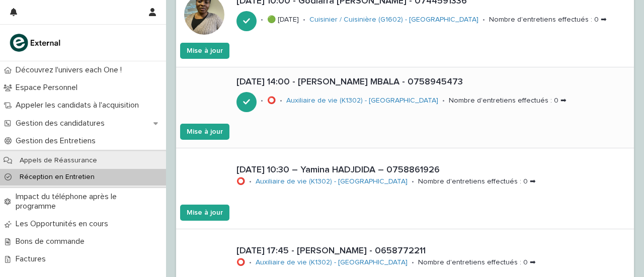 The height and width of the screenshot is (277, 644). Describe the element at coordinates (55, 141) in the screenshot. I see `font: Gestion des Entretiens` at that location.